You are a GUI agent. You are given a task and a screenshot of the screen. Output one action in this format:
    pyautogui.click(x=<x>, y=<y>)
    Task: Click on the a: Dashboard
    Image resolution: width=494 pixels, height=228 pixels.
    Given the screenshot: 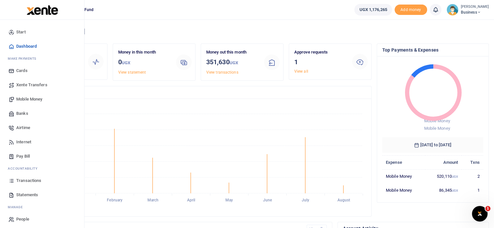 What is the action you would take?
    pyautogui.click(x=42, y=46)
    